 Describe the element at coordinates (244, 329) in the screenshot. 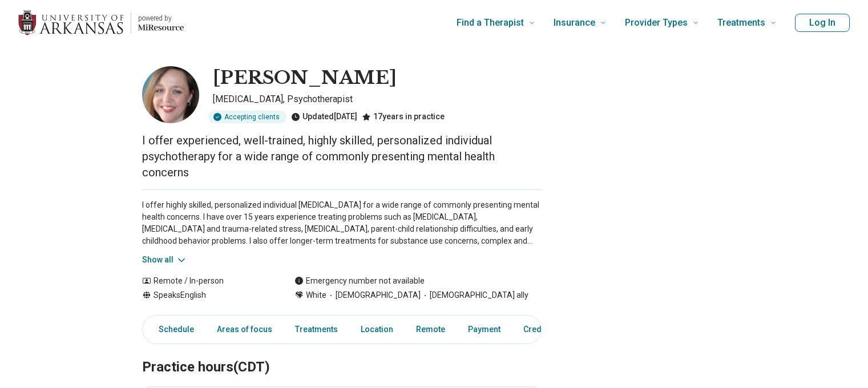

I see `a: Areas of focus` at that location.